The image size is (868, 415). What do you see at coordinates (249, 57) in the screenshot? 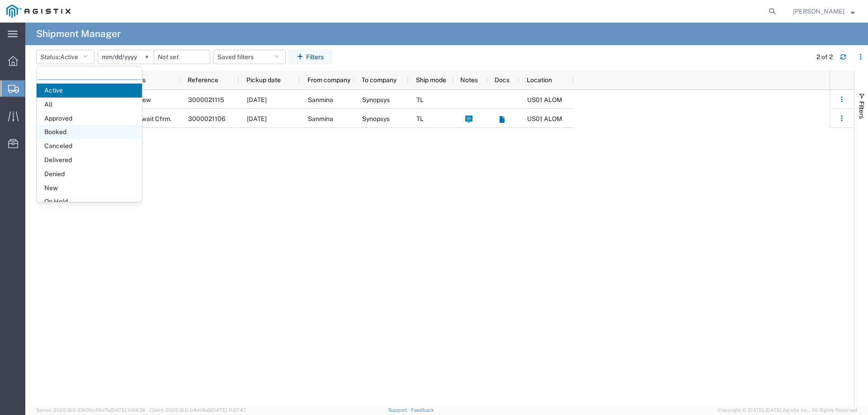
I see `button: Saved filters` at bounding box center [249, 57].